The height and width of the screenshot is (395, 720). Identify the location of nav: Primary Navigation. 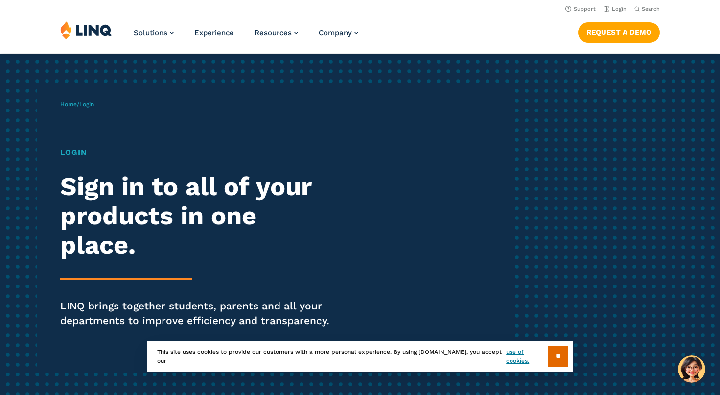
(246, 37).